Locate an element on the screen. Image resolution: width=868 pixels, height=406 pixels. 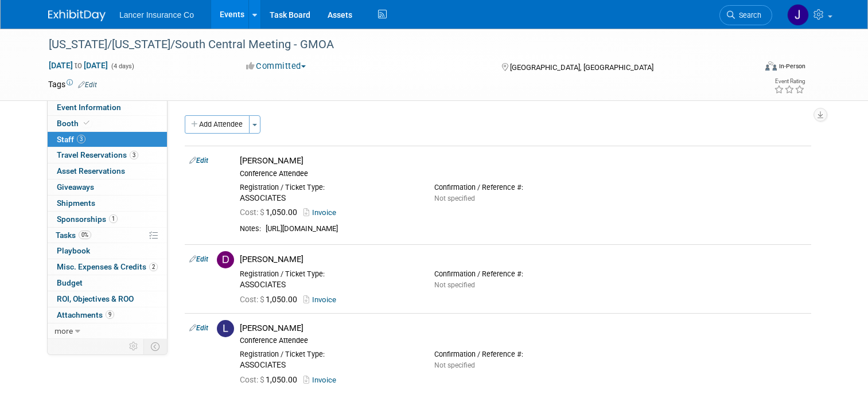
a: Giveaways is located at coordinates (107, 187).